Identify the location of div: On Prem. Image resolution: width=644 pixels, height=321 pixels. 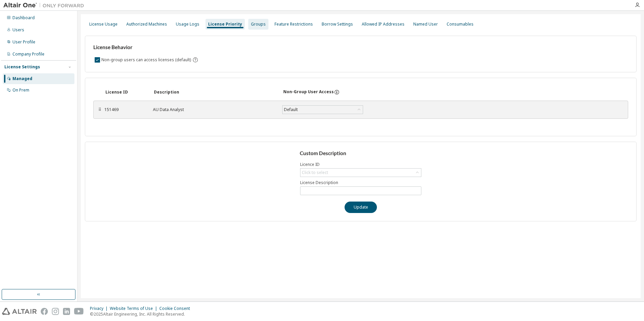
(21, 90).